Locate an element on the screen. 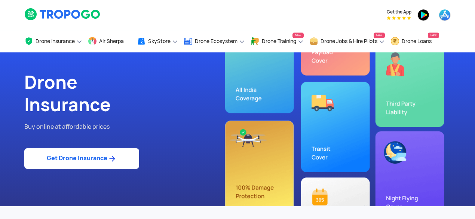 The height and width of the screenshot is (219, 475). span: Drone Insurance is located at coordinates (55, 41).